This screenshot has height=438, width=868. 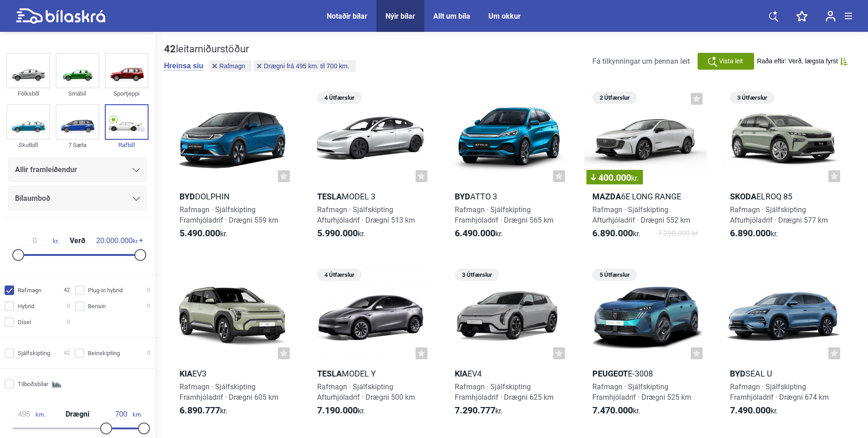 What do you see at coordinates (233, 167) in the screenshot?
I see `a: BYDDolphinRafmagn · SjálfskiptingFramhjóladrif · Drægni 559 km5.490.000kr.` at bounding box center [233, 167].